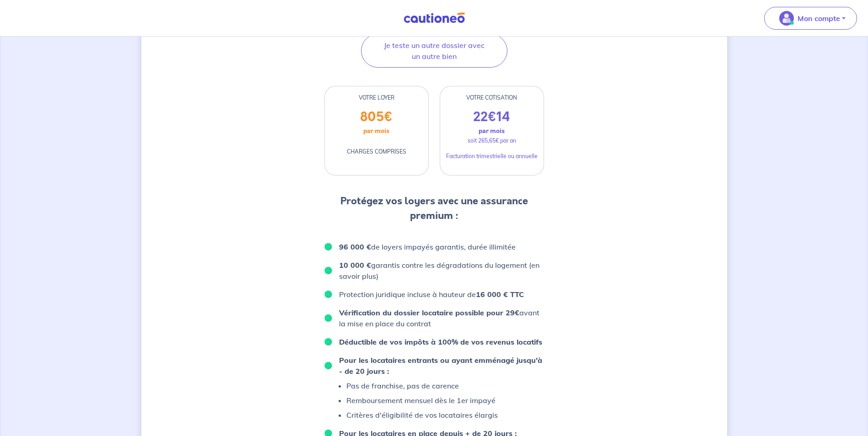  What do you see at coordinates (441, 366) in the screenshot?
I see `strong: Pour les locataires entrants ou ayant emménagé jusqu'à - de 20 jours :` at bounding box center [441, 366].